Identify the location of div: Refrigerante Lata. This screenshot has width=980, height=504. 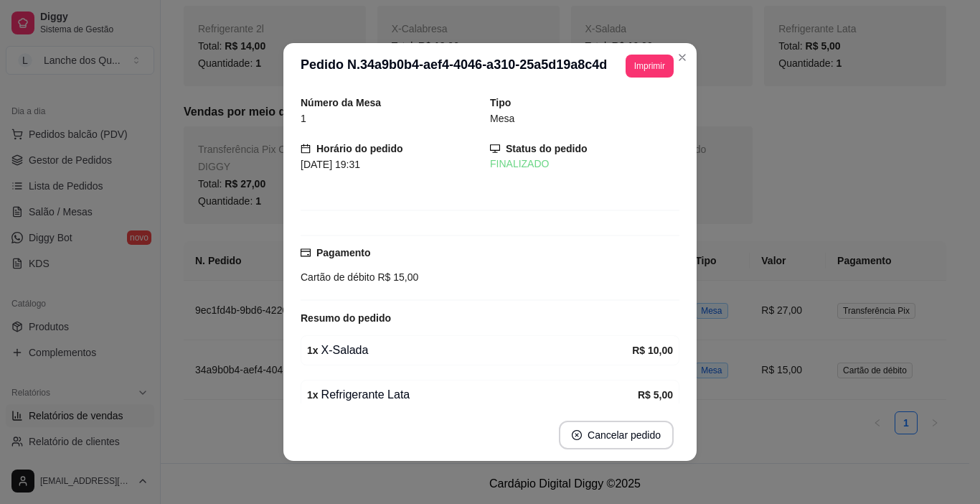
(472, 394).